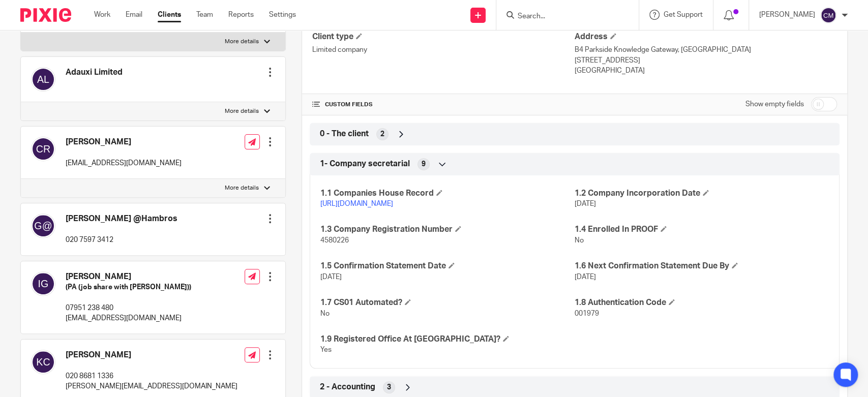 This screenshot has height=397, width=868. I want to click on span: 2, so click(383, 134).